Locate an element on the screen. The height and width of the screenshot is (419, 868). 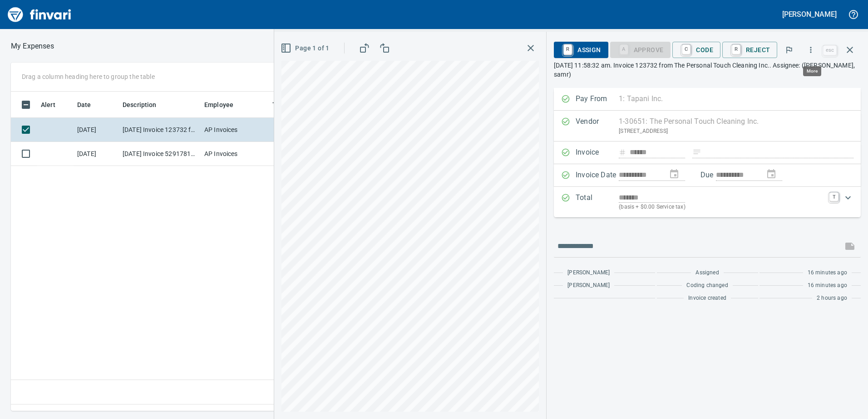
div: Coding Required is located at coordinates (641, 49).